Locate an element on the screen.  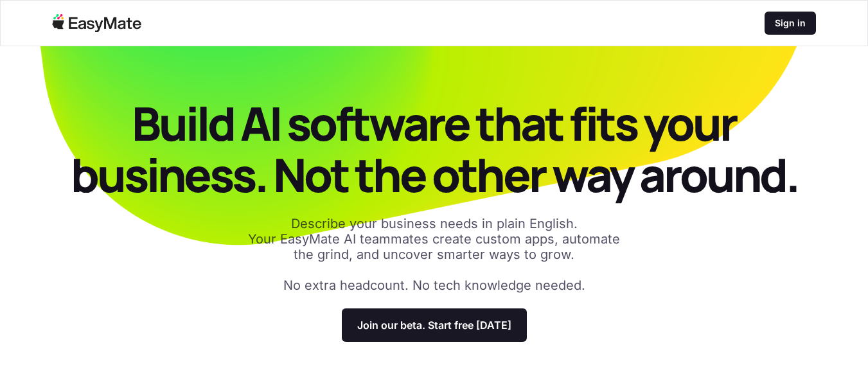
a: Sign in is located at coordinates (790, 23).